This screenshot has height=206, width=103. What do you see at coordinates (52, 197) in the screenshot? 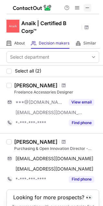
I see `header: Looking for more prospects? 👀` at bounding box center [52, 197].